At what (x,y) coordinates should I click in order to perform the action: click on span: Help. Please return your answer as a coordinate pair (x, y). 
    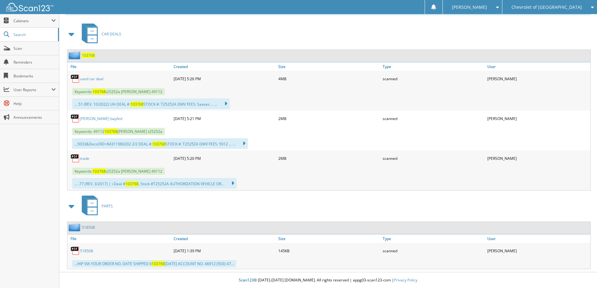
    Looking at the image, I should click on (34, 103).